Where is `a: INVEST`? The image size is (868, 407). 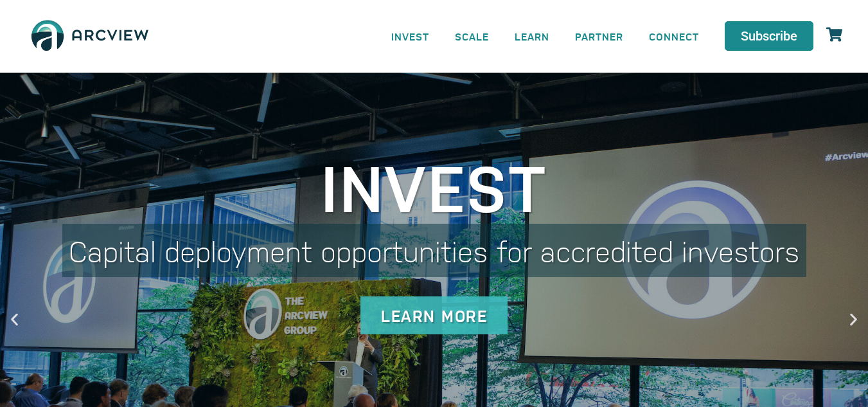
a: INVEST is located at coordinates (410, 36).